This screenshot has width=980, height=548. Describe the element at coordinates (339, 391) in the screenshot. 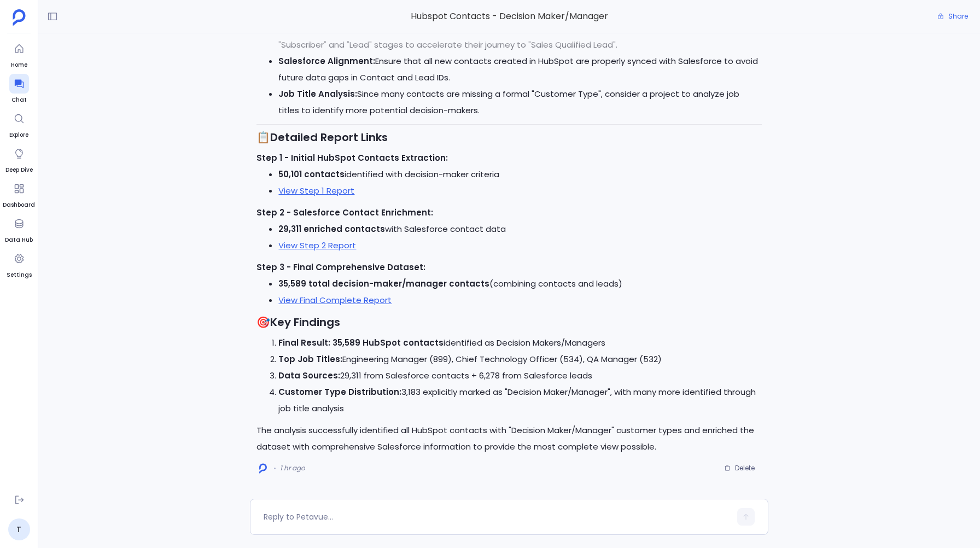

I see `strong: Customer Type Distribution:` at that location.